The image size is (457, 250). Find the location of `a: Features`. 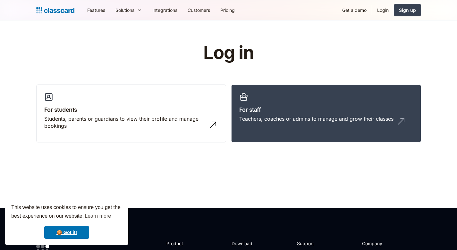

a: Features is located at coordinates (96, 10).